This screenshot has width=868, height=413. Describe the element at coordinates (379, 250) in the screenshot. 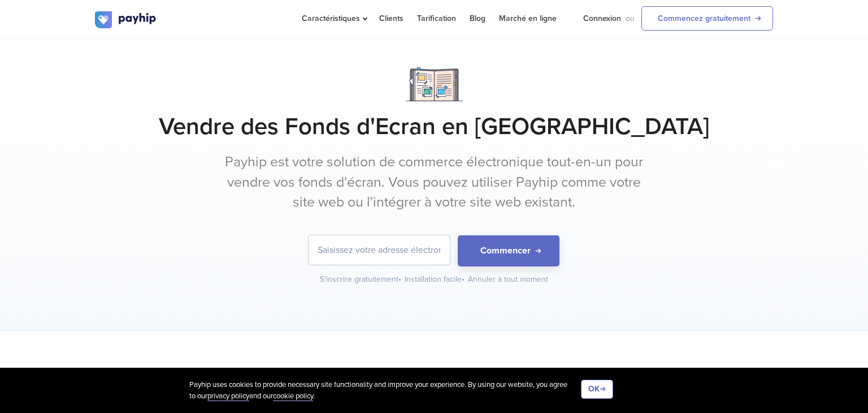

I see `input: Saisissez votre adresse électronique` at that location.